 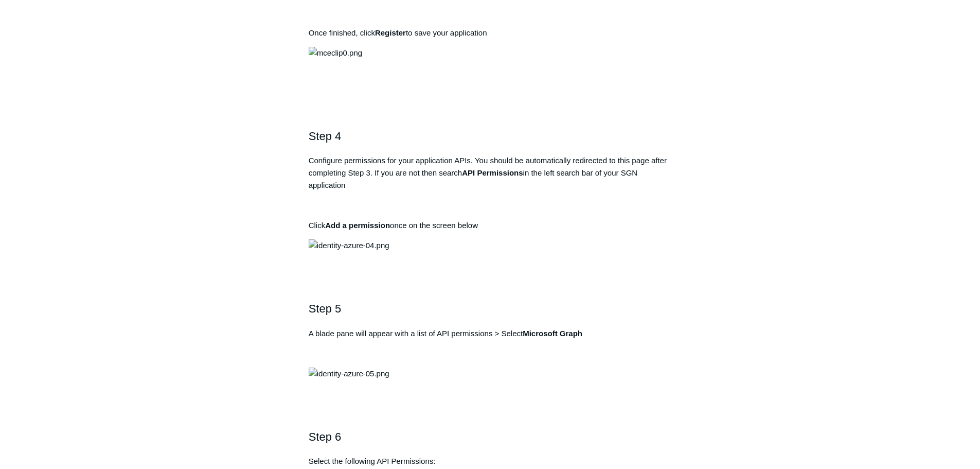 I want to click on p: A blade pane will appear with a list of API permissions > Select, so click(x=490, y=333).